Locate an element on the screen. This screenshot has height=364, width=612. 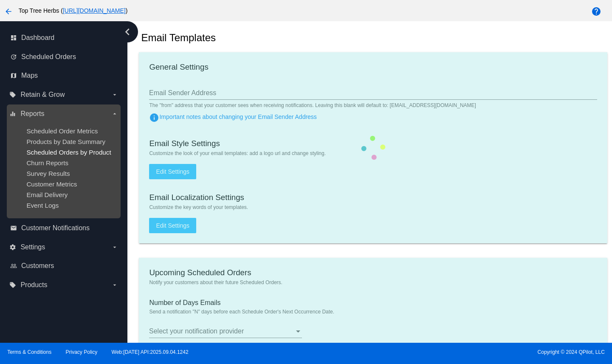
span: Scheduled Order Metrics is located at coordinates (62, 131).